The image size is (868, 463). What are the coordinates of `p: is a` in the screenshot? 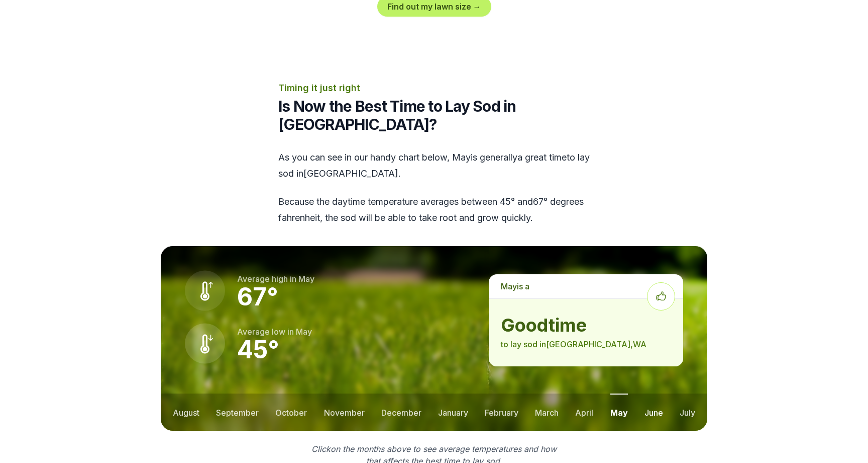 It's located at (586, 286).